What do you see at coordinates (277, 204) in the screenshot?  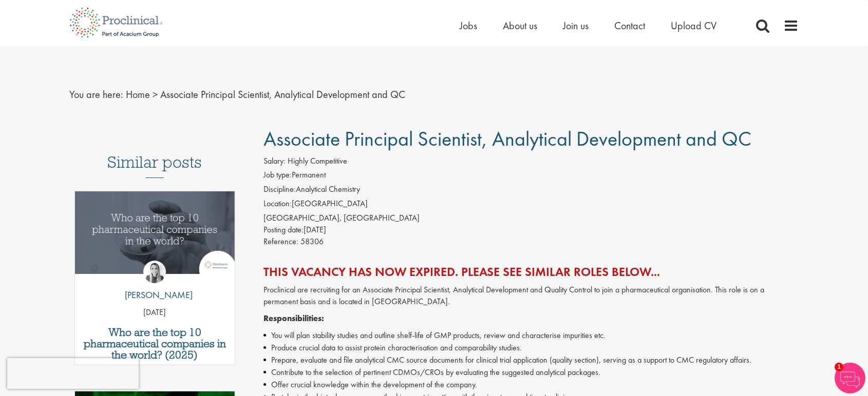 I see `label: Location:` at bounding box center [277, 204].